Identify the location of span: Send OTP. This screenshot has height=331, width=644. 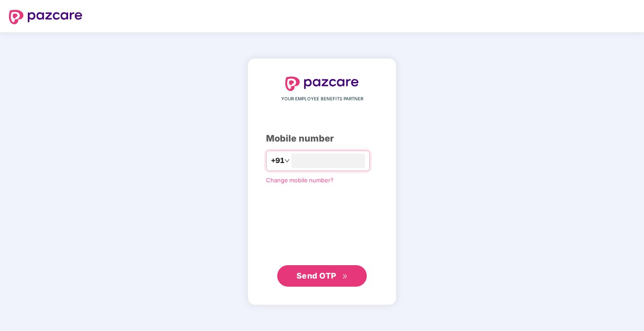
(316, 275).